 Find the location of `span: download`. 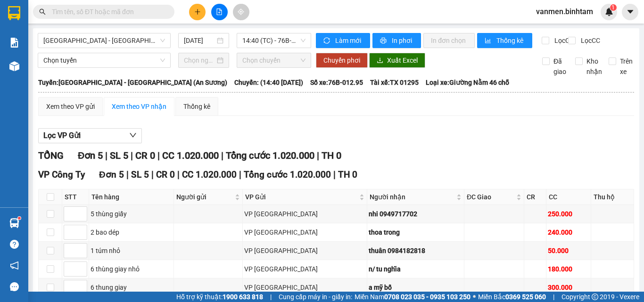

span: download is located at coordinates (380, 61).